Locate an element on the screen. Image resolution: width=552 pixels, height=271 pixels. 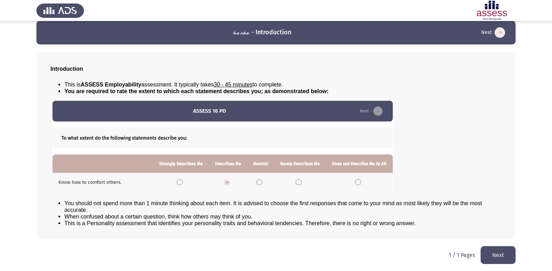
span: This is assessment. It typically takes to complete. is located at coordinates (174, 84).